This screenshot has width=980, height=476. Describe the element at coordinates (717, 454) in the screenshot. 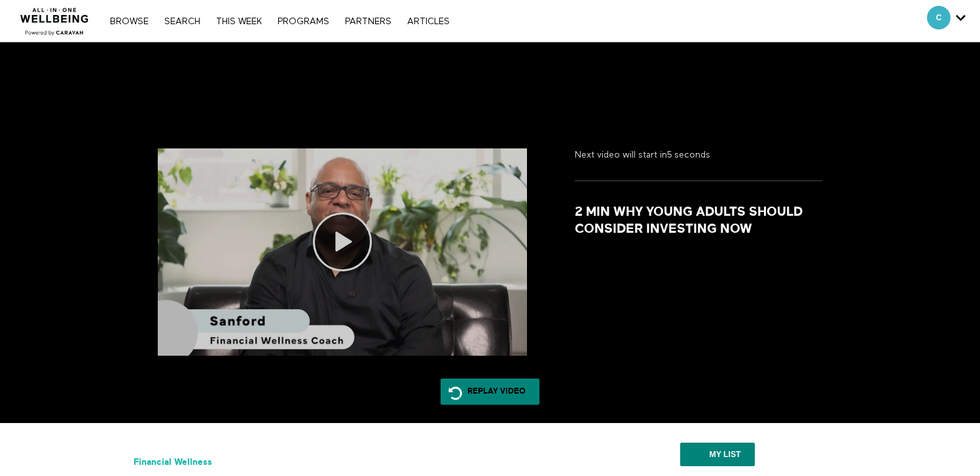

I see `button: My list` at that location.